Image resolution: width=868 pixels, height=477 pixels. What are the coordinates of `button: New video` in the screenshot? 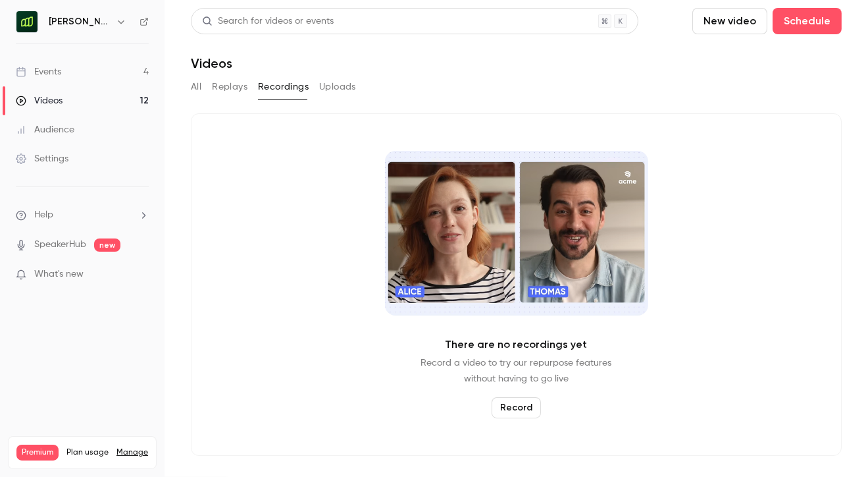 It's located at (730, 21).